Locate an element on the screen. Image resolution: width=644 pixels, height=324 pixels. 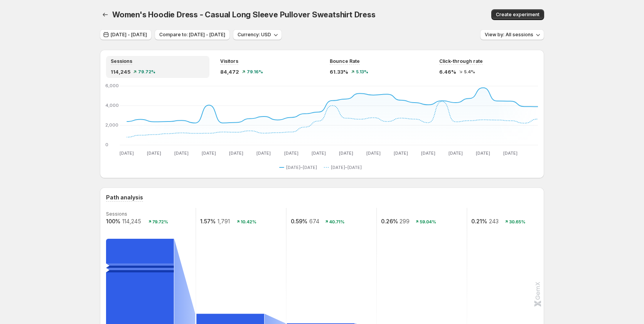
text: 114,245 is located at coordinates (132, 221).